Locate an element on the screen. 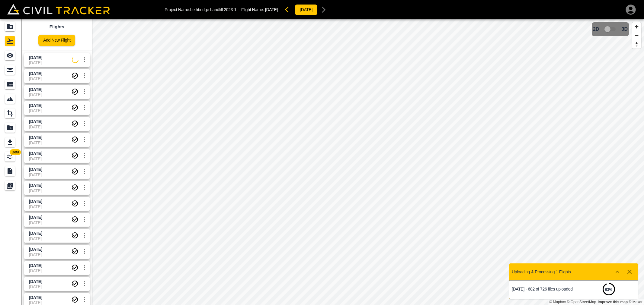 The image size is (644, 305). img: Civil Tracker is located at coordinates (58, 9).